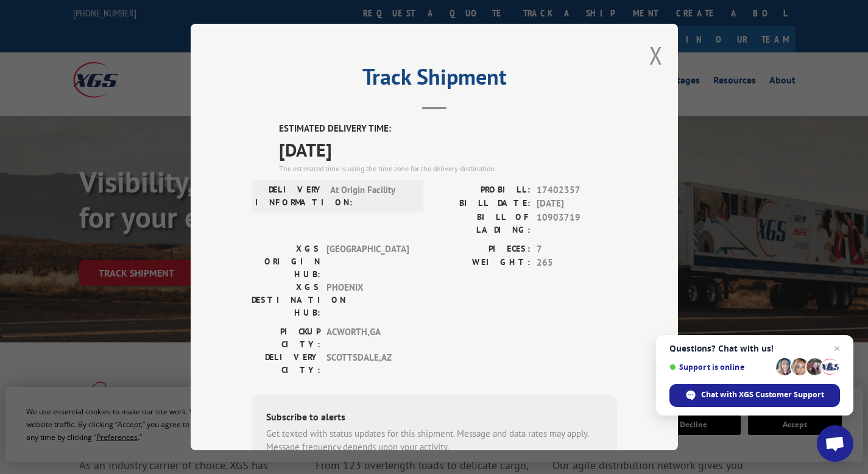  What do you see at coordinates (577, 262) in the screenshot?
I see `span: 265` at bounding box center [577, 262].